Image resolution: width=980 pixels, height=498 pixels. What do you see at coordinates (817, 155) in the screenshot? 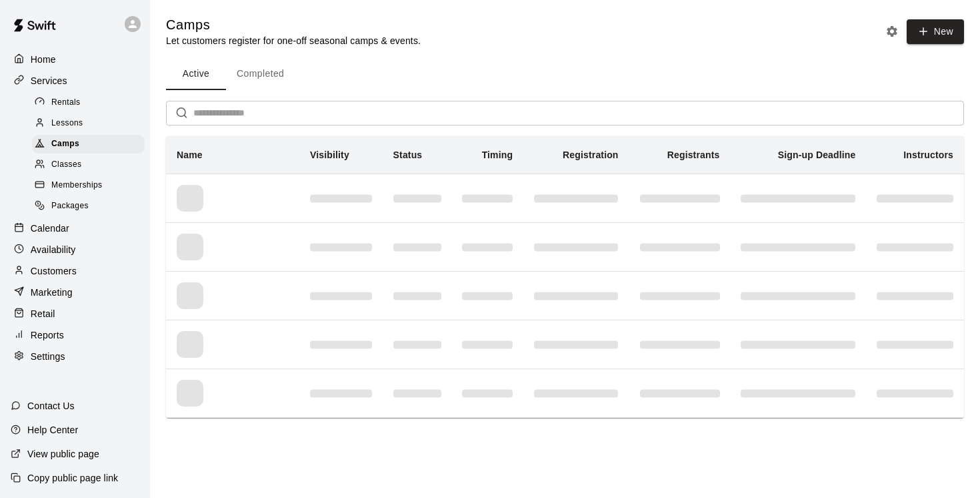
I see `b: Sign-up Deadline` at bounding box center [817, 155].